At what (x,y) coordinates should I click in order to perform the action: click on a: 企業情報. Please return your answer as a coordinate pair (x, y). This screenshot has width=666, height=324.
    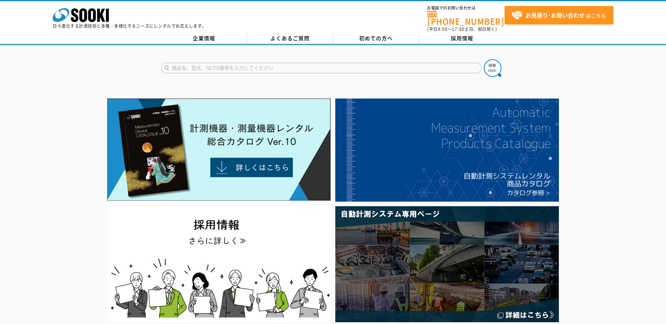
    Looking at the image, I should click on (204, 39).